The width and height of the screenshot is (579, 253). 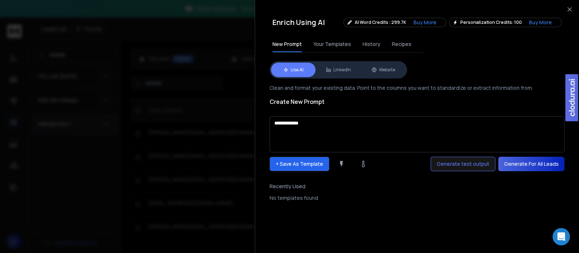 I want to click on button: History, so click(x=371, y=44).